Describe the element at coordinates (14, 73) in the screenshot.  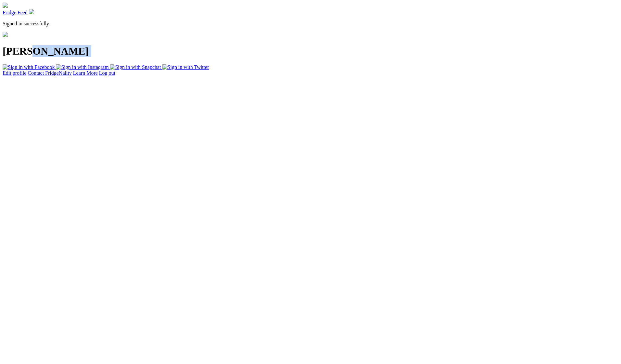
I see `a: Edit profile` at that location.